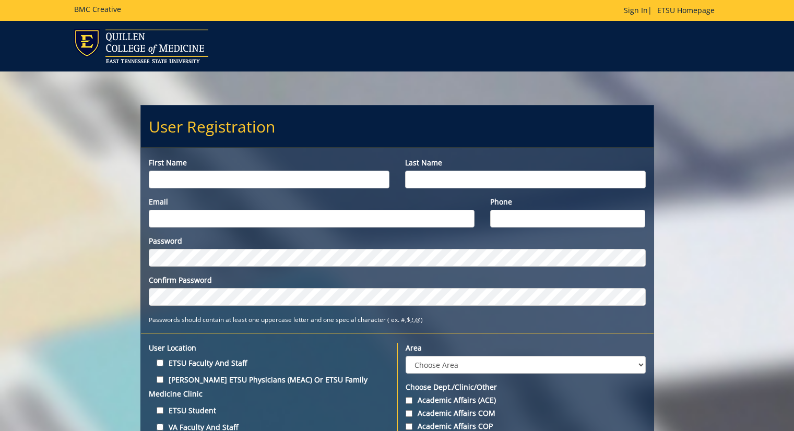 The width and height of the screenshot is (794, 431). I want to click on small: Passwords should contain at least one uppercase letter and one special character ( ex. #,$,!,@), so click(286, 319).